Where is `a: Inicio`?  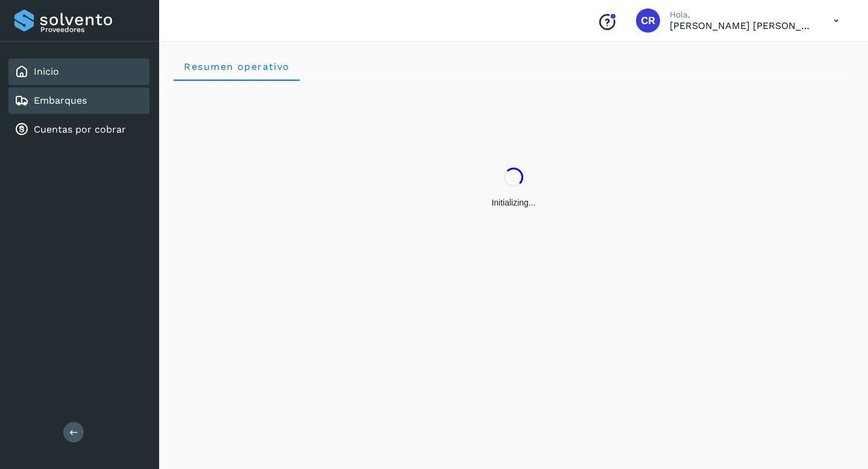 a: Inicio is located at coordinates (47, 71).